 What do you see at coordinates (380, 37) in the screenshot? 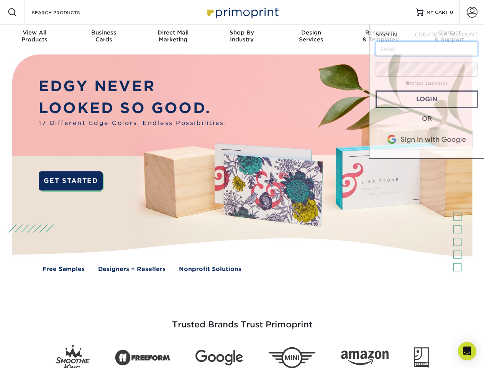
I see `a: Resources& Templates` at bounding box center [380, 37].